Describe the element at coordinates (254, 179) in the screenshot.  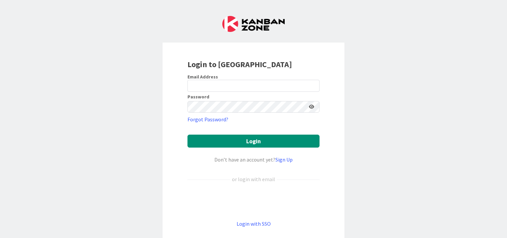
I see `div: or login with email` at that location.